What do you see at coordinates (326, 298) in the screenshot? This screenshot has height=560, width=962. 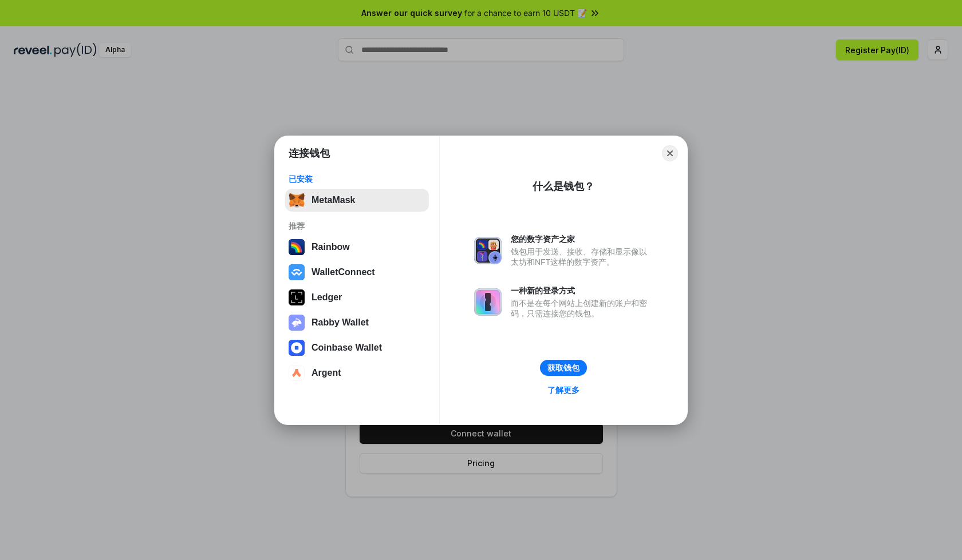 I see `div: Ledger` at bounding box center [326, 298].